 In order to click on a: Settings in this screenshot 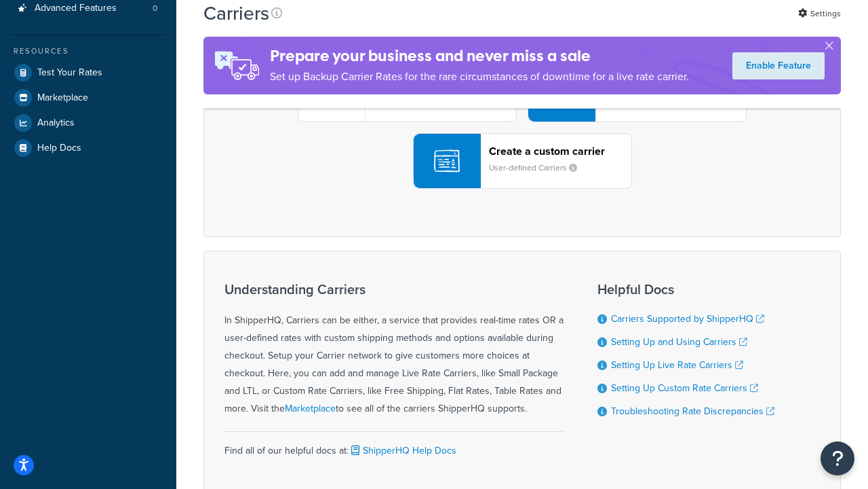, I will do `click(820, 14)`.